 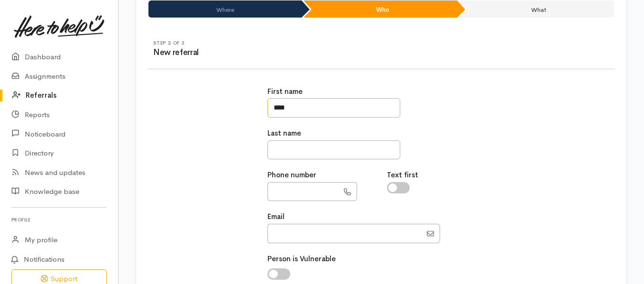 What do you see at coordinates (267, 42) in the screenshot?
I see `h6: Step 2 of 3` at bounding box center [267, 42].